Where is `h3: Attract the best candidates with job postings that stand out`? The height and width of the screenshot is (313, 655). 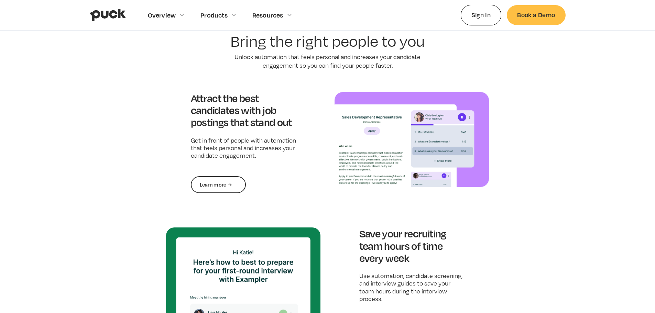 h3: Attract the best candidates with job postings that stand out is located at coordinates (243, 110).